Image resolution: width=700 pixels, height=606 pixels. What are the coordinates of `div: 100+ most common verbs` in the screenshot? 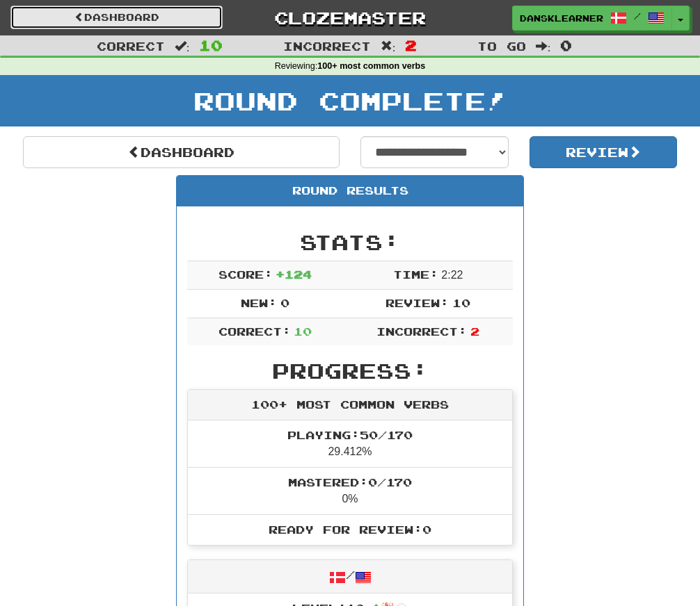 It's located at (350, 405).